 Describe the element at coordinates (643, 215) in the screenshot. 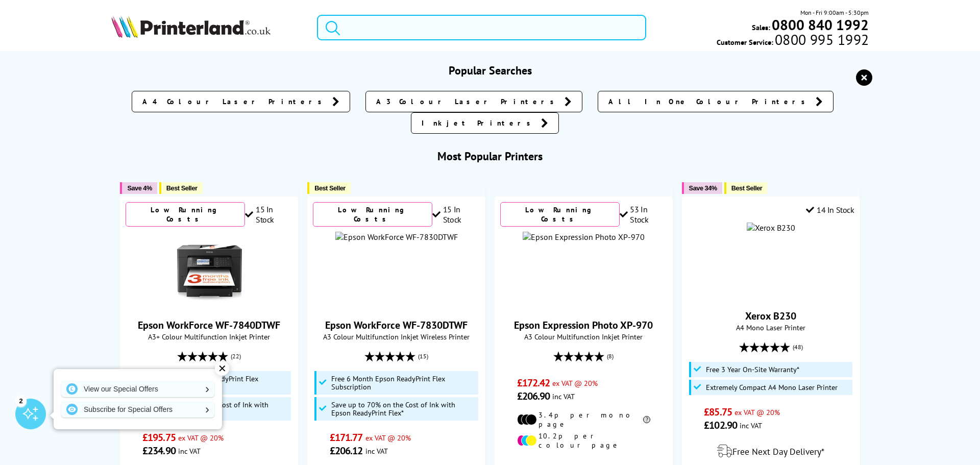

I see `div: 53 In Stock` at that location.